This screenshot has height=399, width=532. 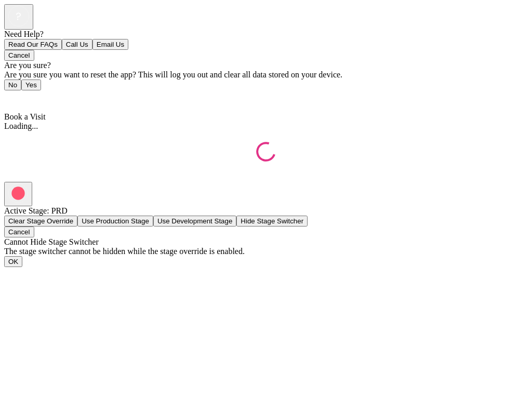 What do you see at coordinates (110, 44) in the screenshot?
I see `button: Email Us` at bounding box center [110, 44].